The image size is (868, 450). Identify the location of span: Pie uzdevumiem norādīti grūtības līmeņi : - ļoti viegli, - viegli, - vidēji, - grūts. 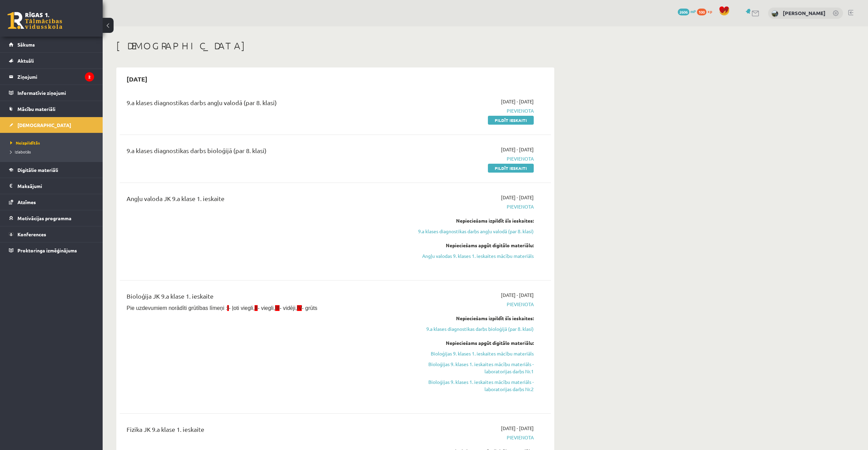
(222, 308).